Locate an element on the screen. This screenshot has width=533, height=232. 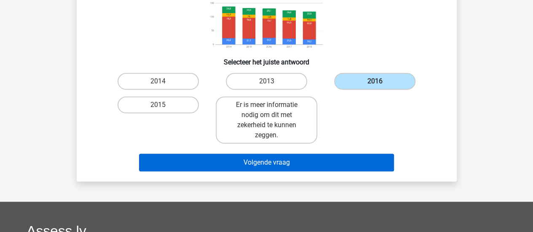
label: 2015 is located at coordinates (158, 105).